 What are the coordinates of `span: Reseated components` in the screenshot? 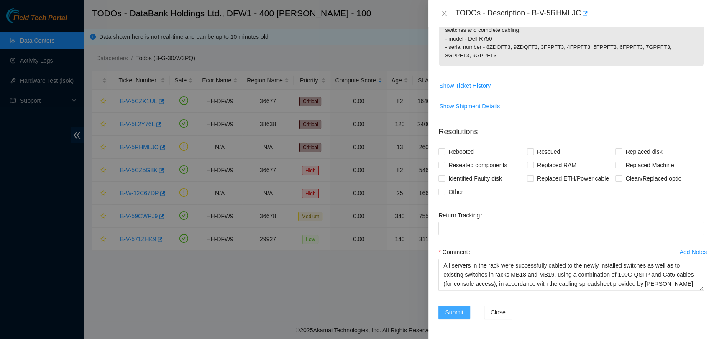 It's located at (478, 165).